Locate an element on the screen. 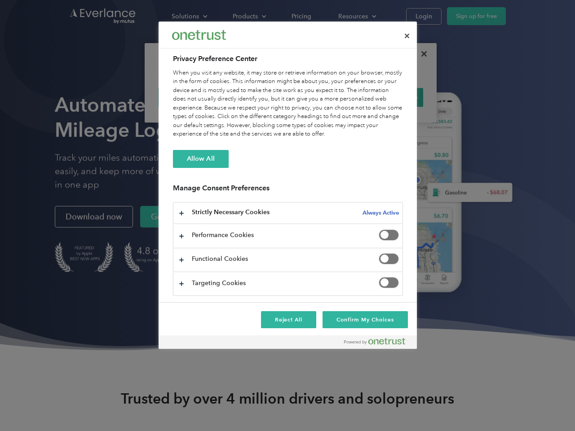 This screenshot has height=431, width=575. a: Powered by OneTrust Opens in a new Tab is located at coordinates (378, 343).